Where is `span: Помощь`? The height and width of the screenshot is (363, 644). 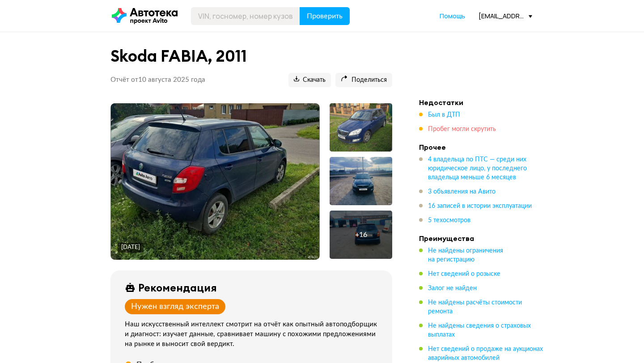 span: Помощь is located at coordinates (452, 16).